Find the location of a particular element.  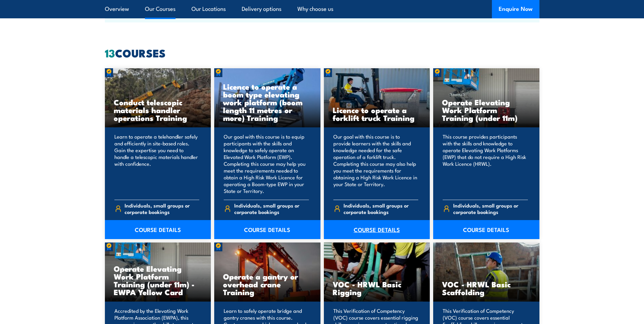

h3: VOC - HRWL Basic Scaffolding is located at coordinates (486, 288).